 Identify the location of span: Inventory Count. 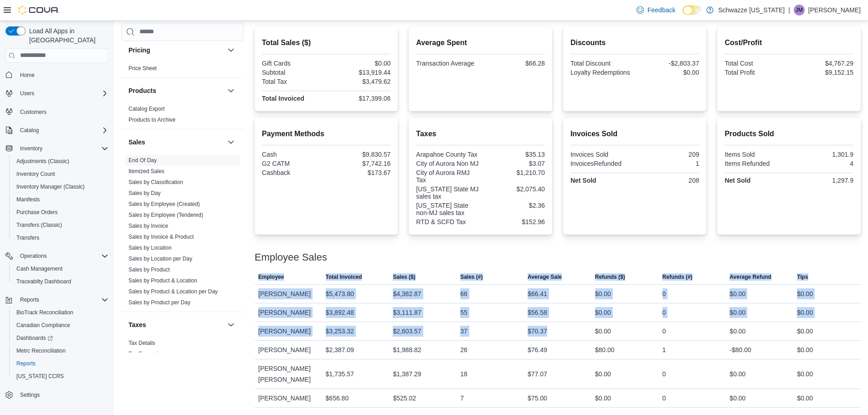
(35, 174).